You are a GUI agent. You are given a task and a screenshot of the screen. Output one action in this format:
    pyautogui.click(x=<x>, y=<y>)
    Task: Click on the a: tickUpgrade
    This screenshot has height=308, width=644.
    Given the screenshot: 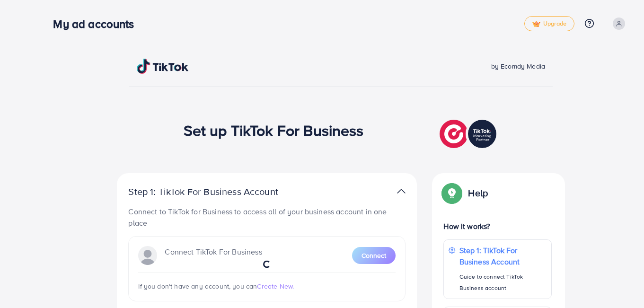 What is the action you would take?
    pyautogui.click(x=550, y=24)
    